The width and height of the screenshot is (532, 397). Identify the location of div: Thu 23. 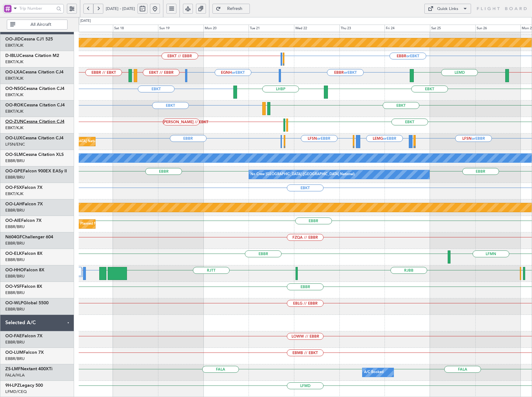
(362, 28).